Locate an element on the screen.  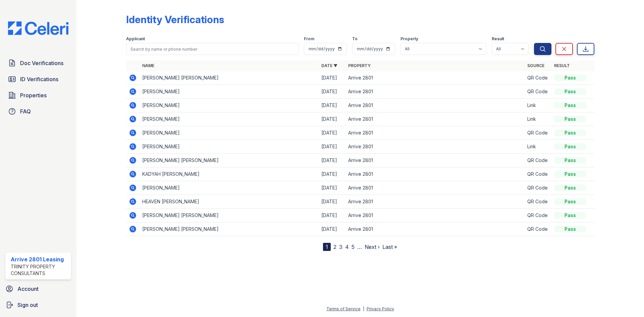
input: Search by name or phone number is located at coordinates (213, 49).